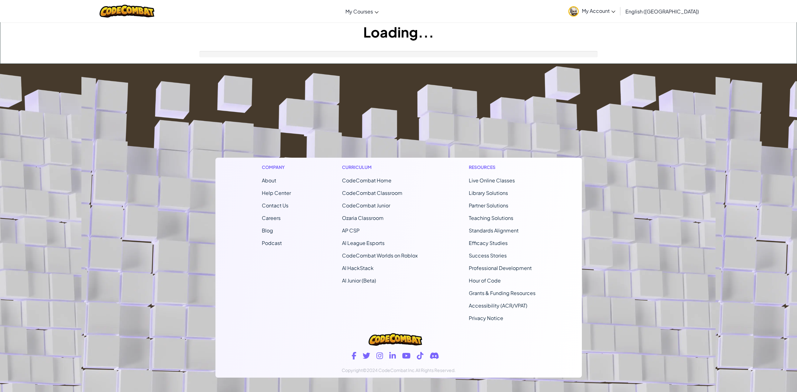  What do you see at coordinates (500, 268) in the screenshot?
I see `a: Professional Development` at bounding box center [500, 268].